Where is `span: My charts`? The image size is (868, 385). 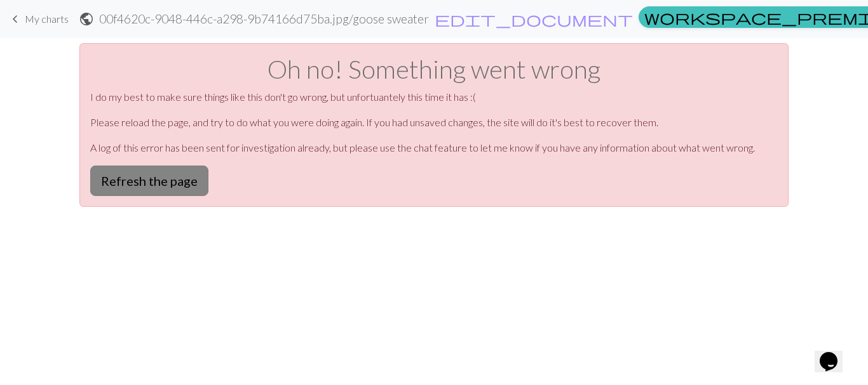 span: My charts is located at coordinates (47, 18).